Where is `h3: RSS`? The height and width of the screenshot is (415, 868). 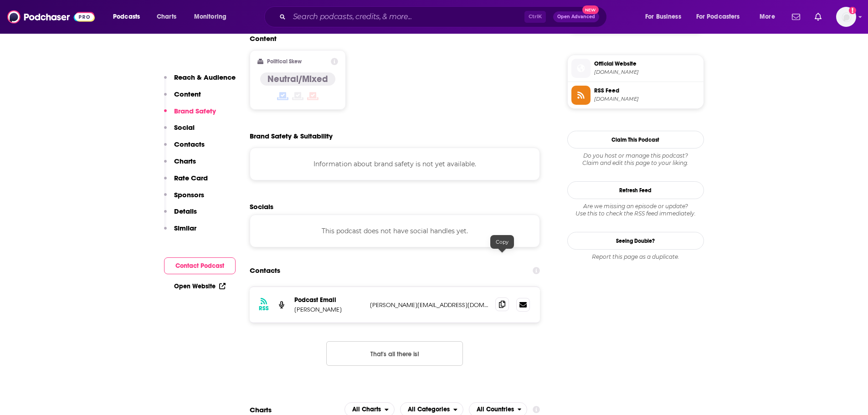
h3: RSS is located at coordinates (263, 308).